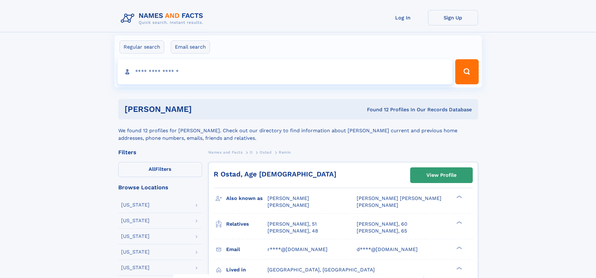  What do you see at coordinates (251, 152) in the screenshot?
I see `span: O` at bounding box center [251, 152].